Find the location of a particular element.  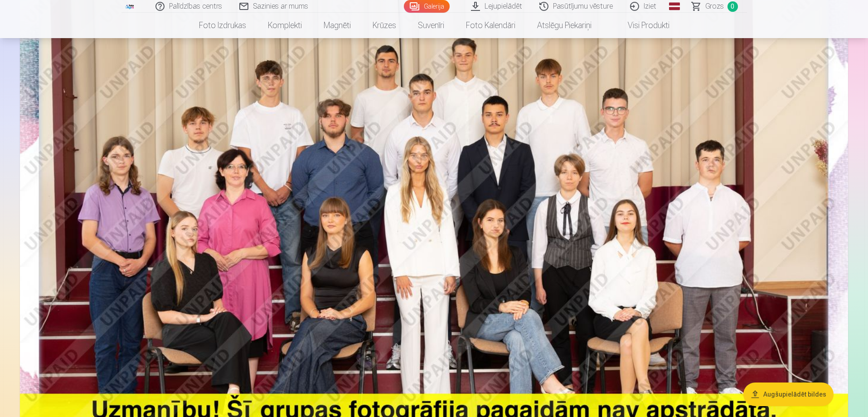

span: 0 is located at coordinates (733, 7).